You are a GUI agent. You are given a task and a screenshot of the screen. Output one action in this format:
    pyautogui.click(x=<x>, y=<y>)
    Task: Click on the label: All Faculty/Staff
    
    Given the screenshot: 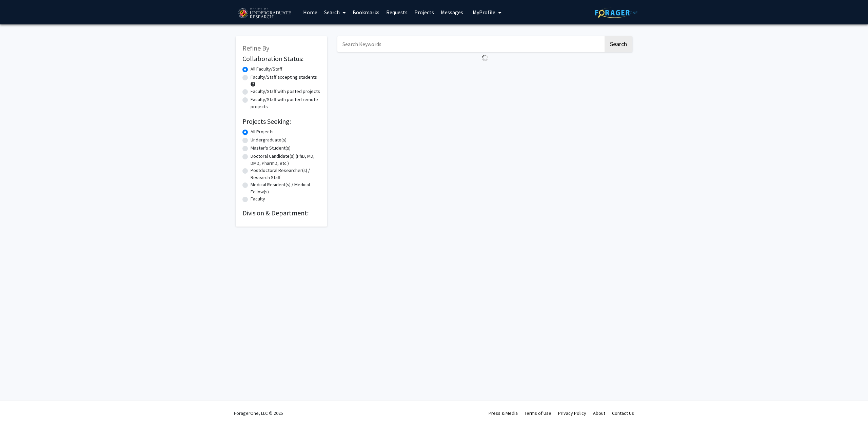 What is the action you would take?
    pyautogui.click(x=266, y=69)
    